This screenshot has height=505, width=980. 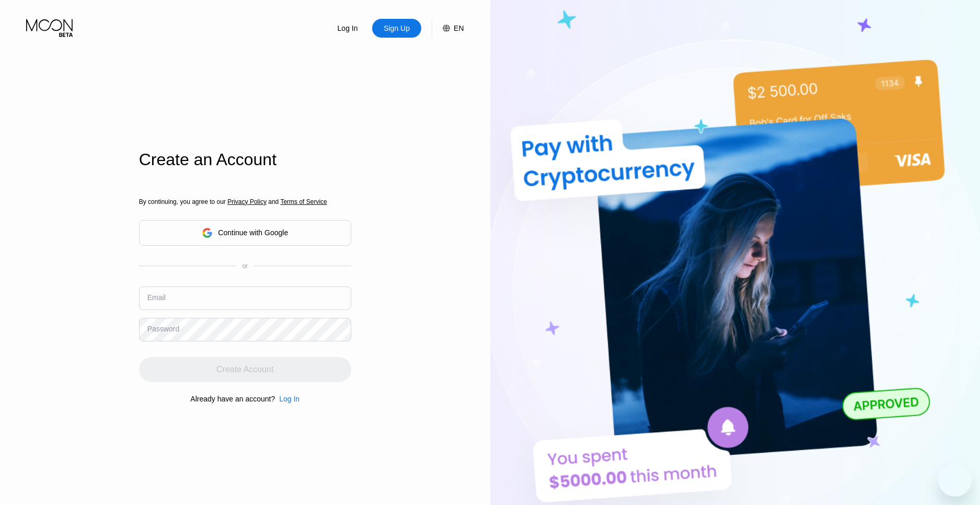 What do you see at coordinates (163, 329) in the screenshot?
I see `div: Password` at bounding box center [163, 329].